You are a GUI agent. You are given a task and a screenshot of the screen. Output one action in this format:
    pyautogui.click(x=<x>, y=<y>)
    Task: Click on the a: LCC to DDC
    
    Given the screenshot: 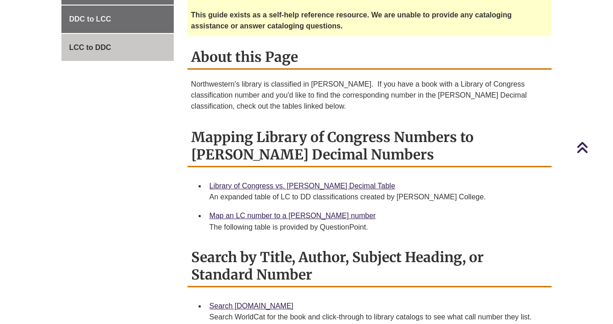 What is the action you would take?
    pyautogui.click(x=117, y=48)
    